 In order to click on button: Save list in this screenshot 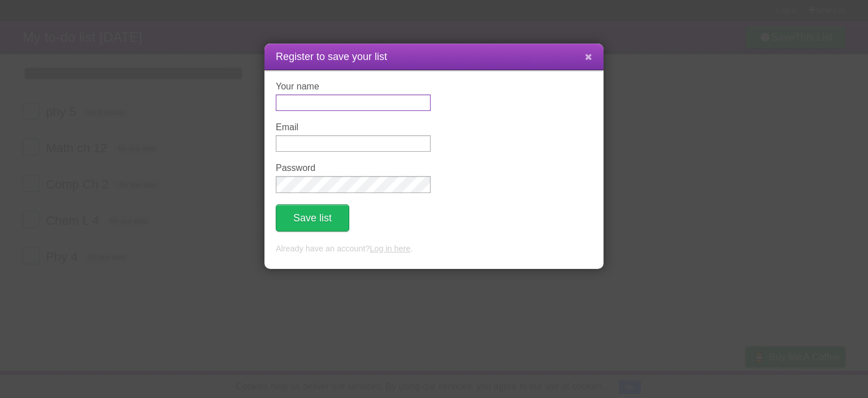, I will do `click(313, 218)`.